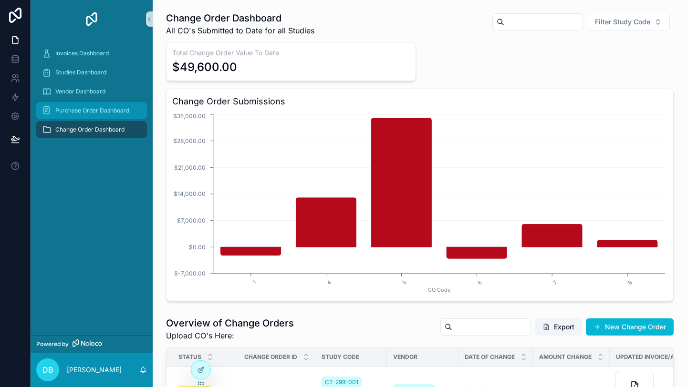 The width and height of the screenshot is (687, 387). Describe the element at coordinates (479, 283) in the screenshot. I see `text: 6` at that location.